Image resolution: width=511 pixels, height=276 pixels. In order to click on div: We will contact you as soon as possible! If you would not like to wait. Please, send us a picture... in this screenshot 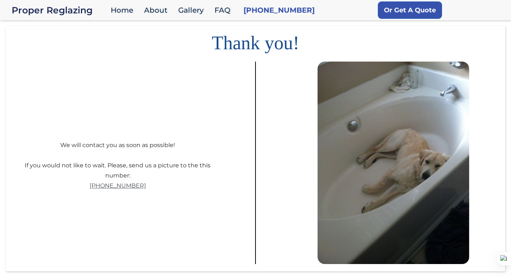, I will do `click(118, 158)`.